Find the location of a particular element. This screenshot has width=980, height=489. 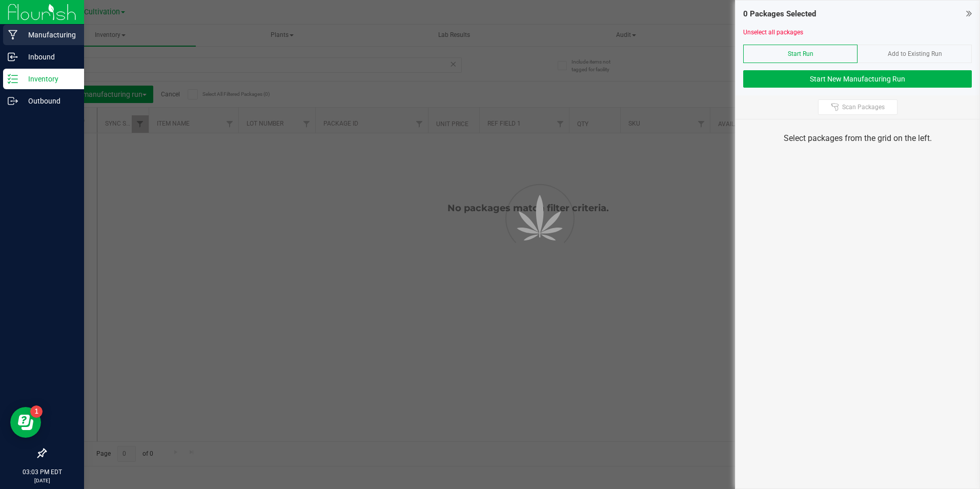

inline-svg: Manufacturing is located at coordinates (13, 35).